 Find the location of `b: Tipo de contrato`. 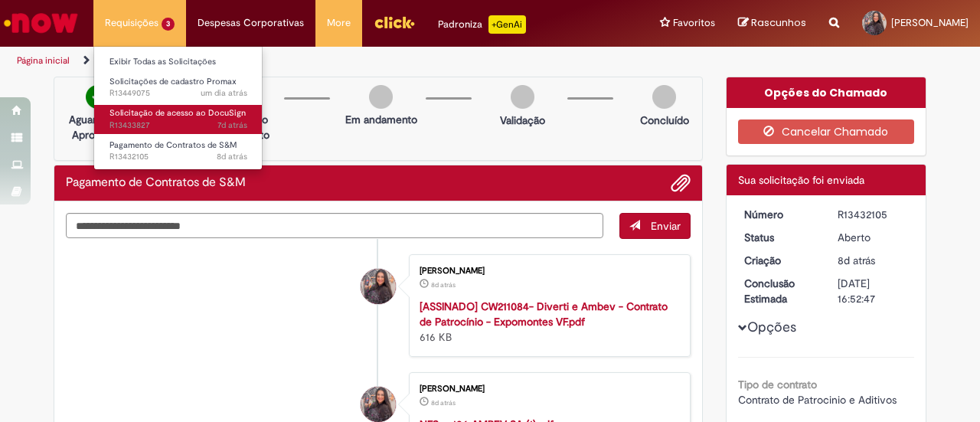

b: Tipo de contrato is located at coordinates (777, 385).